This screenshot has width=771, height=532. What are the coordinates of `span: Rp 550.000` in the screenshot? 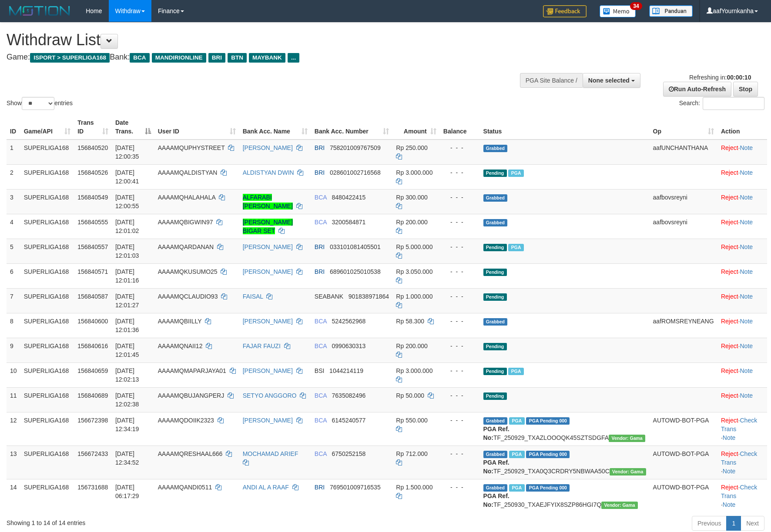 It's located at (411, 420).